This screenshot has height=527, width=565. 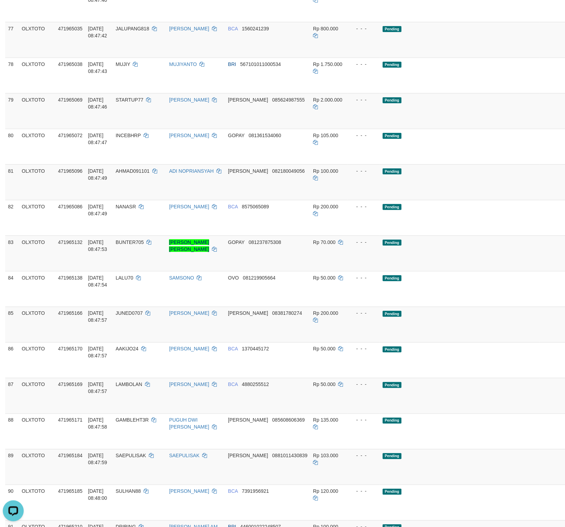 What do you see at coordinates (261, 64) in the screenshot?
I see `span: Copy 567101011000534 to clipboard` at bounding box center [261, 64].